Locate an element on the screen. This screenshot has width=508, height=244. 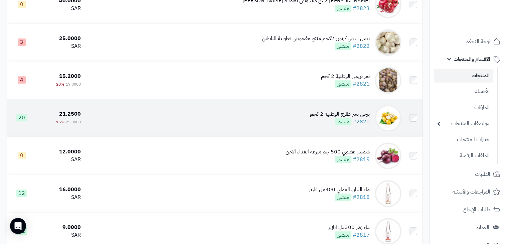
img: logo-2.png is located at coordinates (482, 25).